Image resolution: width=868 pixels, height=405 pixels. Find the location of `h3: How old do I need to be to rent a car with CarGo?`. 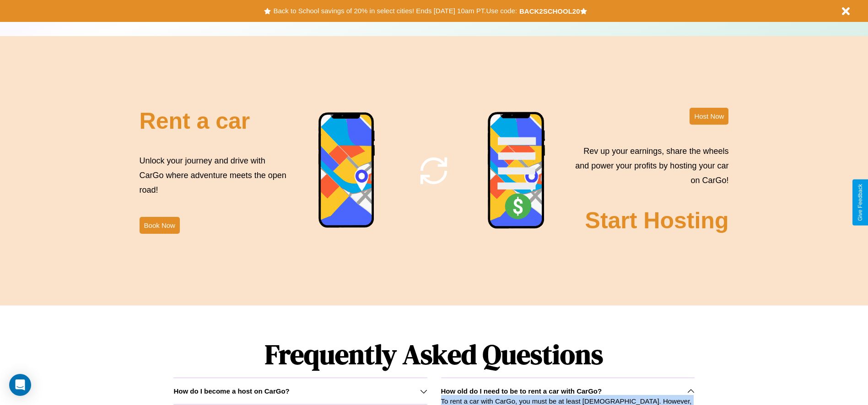

h3: How old do I need to be to rent a car with CarGo? is located at coordinates (522, 391).